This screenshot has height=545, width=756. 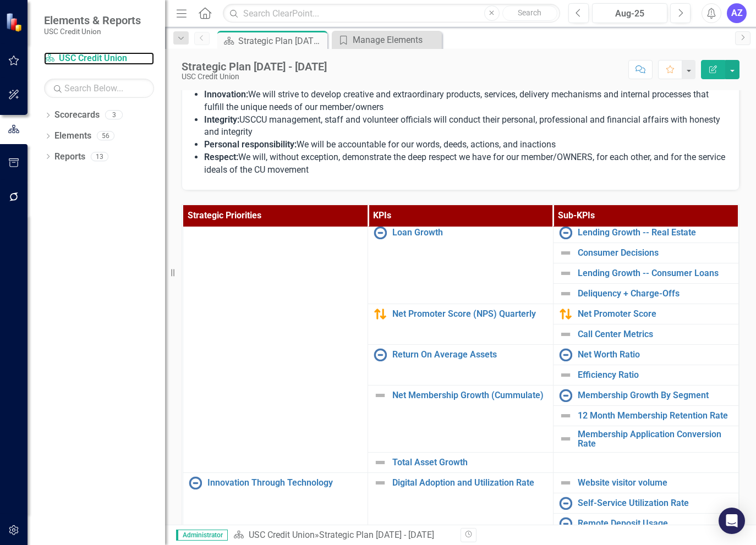 I want to click on div: 3, so click(x=114, y=115).